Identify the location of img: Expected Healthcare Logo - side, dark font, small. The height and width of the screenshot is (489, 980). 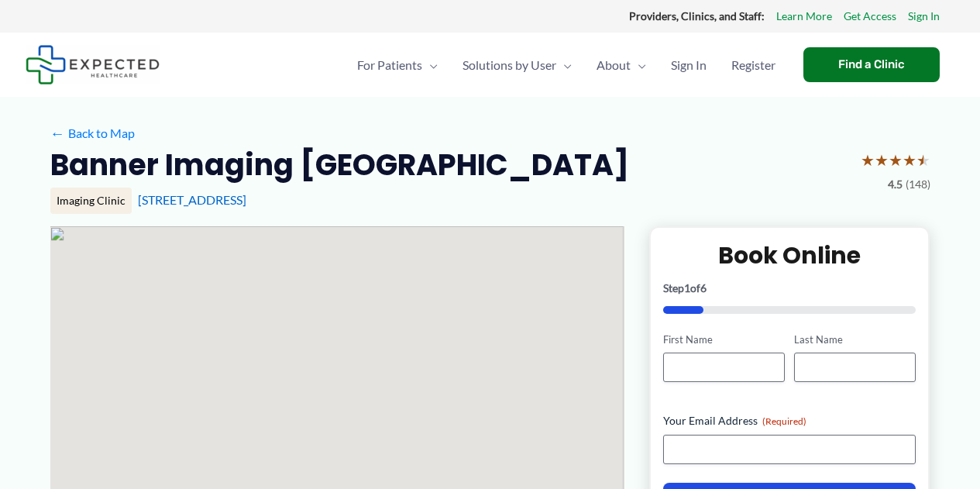
(92, 64).